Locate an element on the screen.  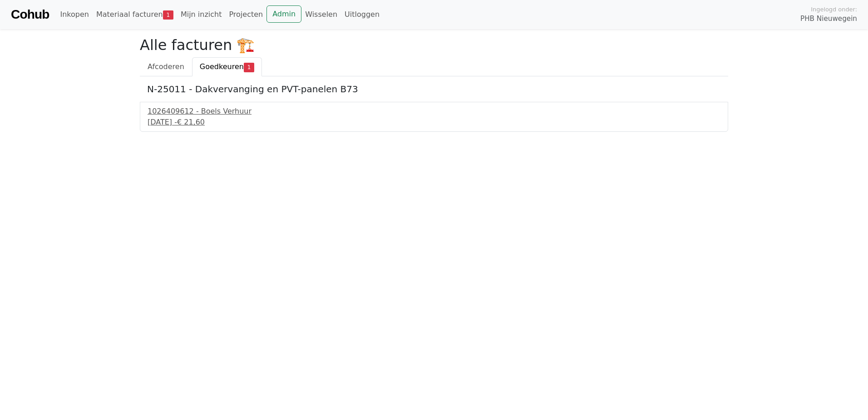
h2: Alle facturen 🏗️ is located at coordinates (434, 45).